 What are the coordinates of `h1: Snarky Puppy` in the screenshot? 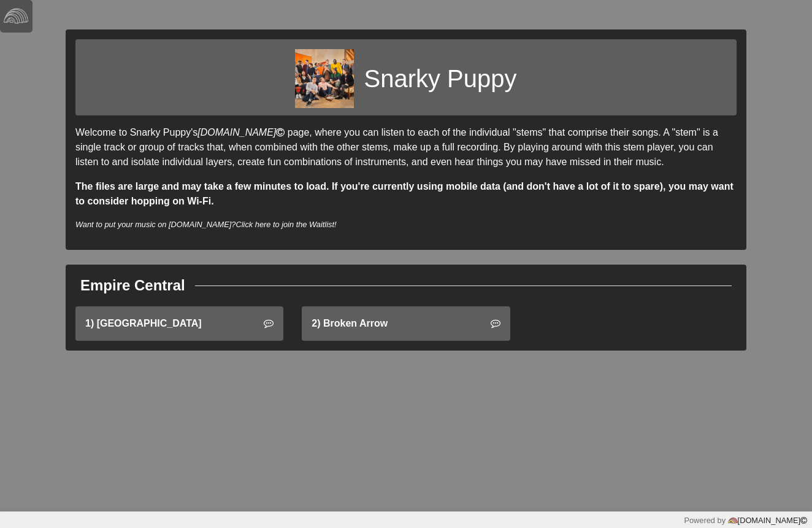 It's located at (440, 78).